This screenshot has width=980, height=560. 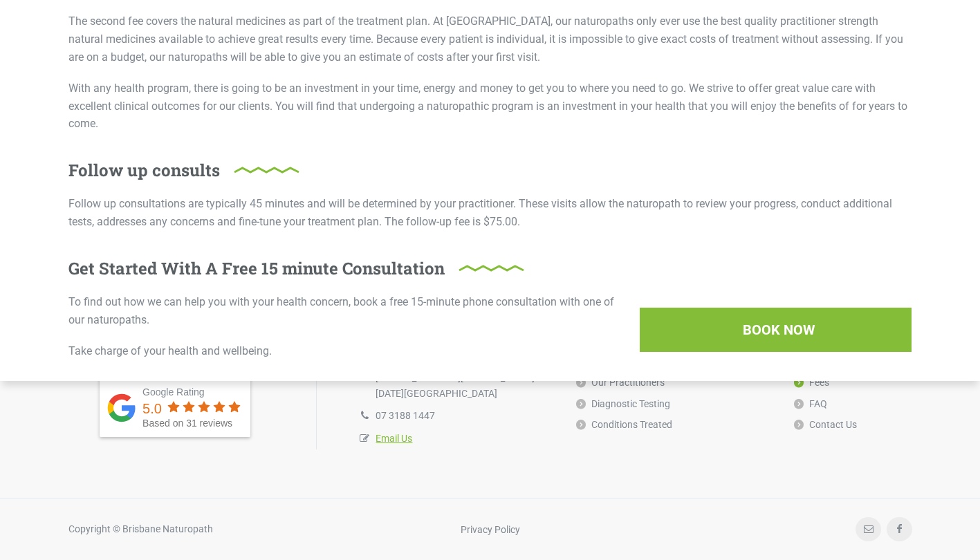 What do you see at coordinates (811, 382) in the screenshot?
I see `a: Fees` at bounding box center [811, 382].